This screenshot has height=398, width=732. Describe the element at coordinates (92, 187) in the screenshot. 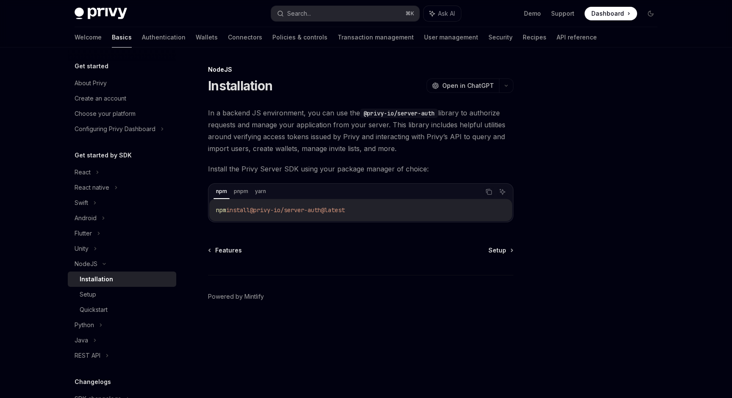

I see `div: React native` at that location.